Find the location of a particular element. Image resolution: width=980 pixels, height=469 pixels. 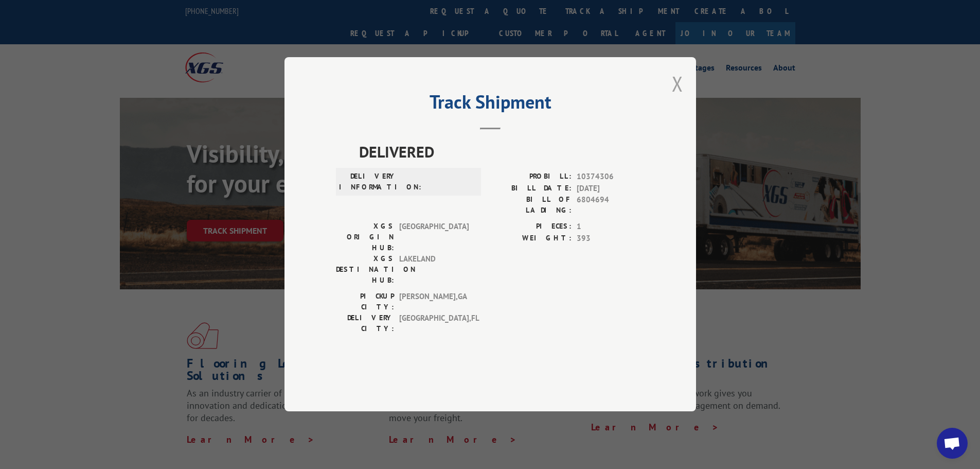

span: 1 is located at coordinates (611, 227).